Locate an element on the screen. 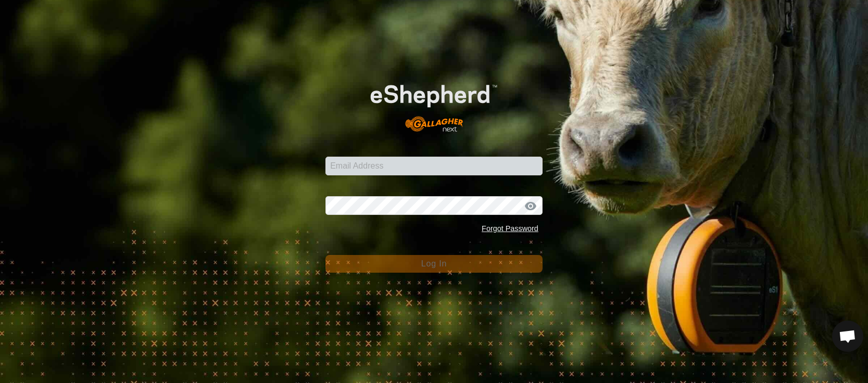  a: Open chat is located at coordinates (848, 336).